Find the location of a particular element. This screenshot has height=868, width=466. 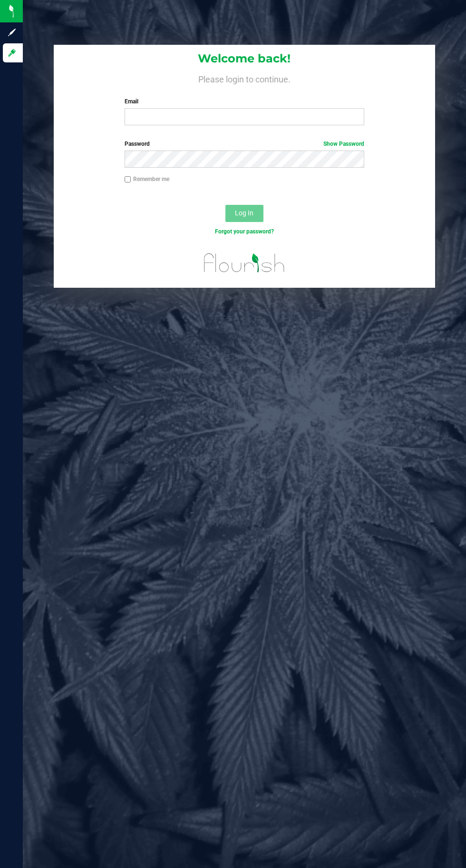

span: Log In is located at coordinates (244, 213).